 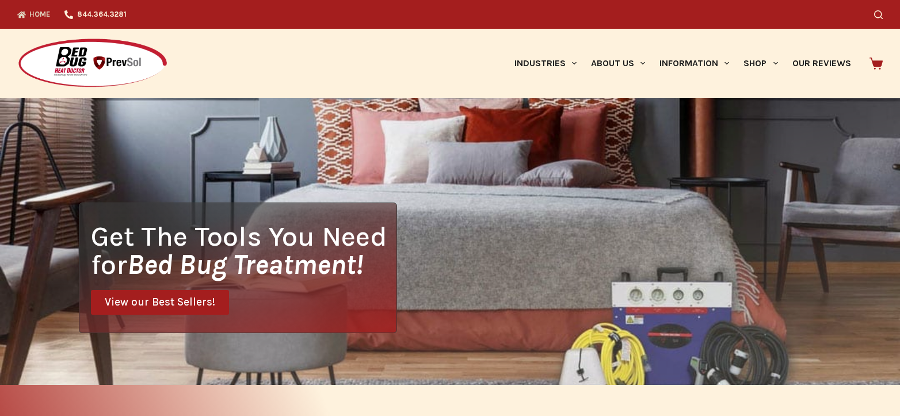 I want to click on a: Our Reviews, so click(x=821, y=63).